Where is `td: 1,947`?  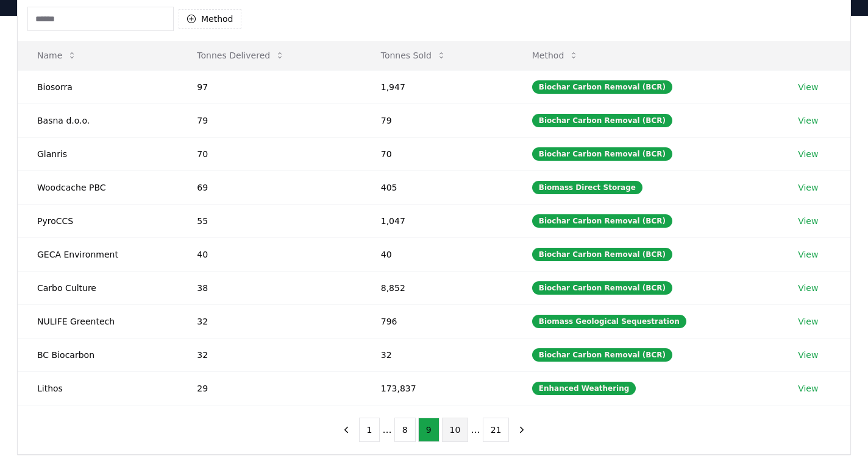
td: 1,947 is located at coordinates (437, 87).